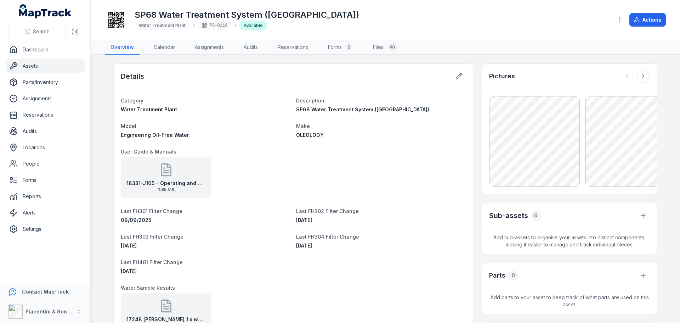 The height and width of the screenshot is (323, 680). Describe the element at coordinates (45, 196) in the screenshot. I see `a: Reports` at that location.